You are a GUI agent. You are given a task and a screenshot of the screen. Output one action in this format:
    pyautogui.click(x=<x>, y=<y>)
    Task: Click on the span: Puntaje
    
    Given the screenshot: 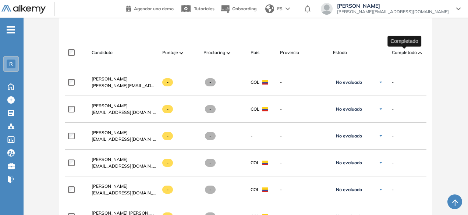 What is the action you would take?
    pyautogui.click(x=170, y=53)
    